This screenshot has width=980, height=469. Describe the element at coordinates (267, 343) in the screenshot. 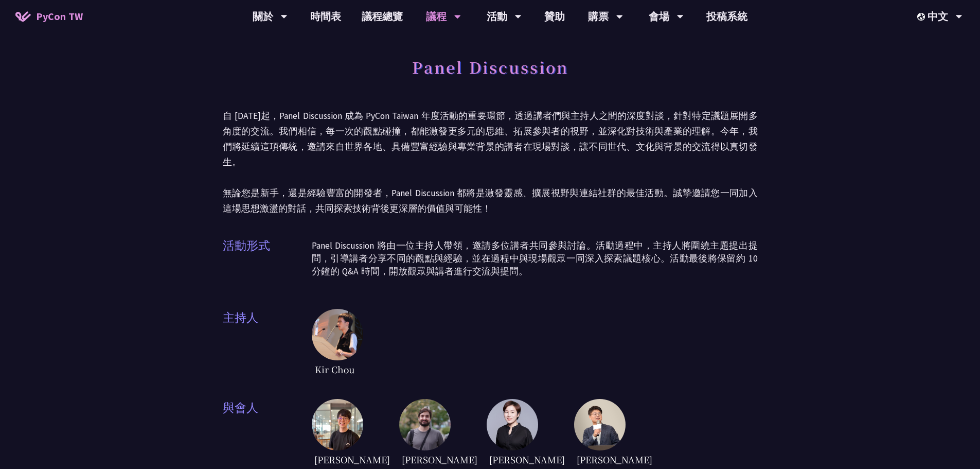

I see `span: 主持人` at that location.